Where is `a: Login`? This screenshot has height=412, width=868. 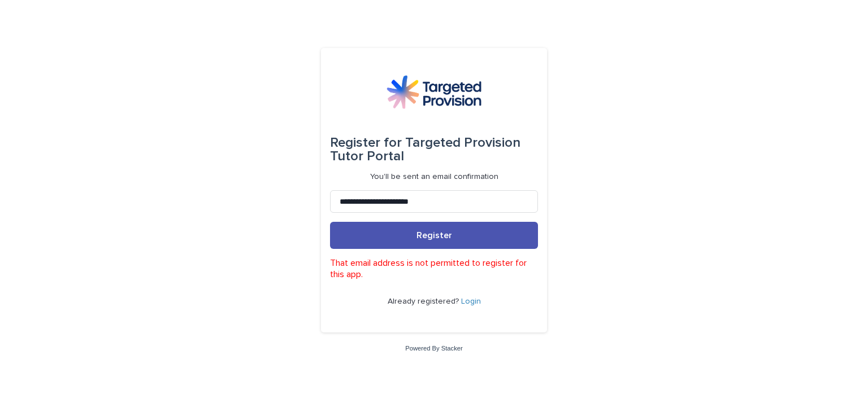 a: Login is located at coordinates (471, 301).